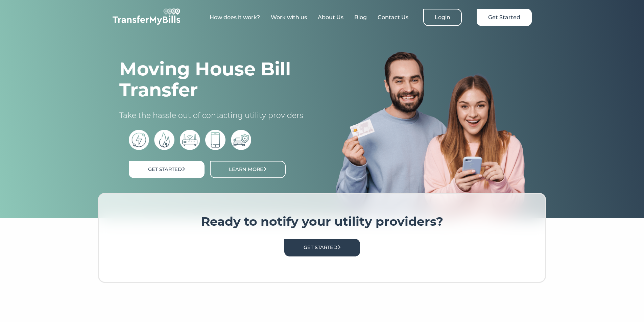 The height and width of the screenshot is (322, 644). I want to click on a: Blog, so click(361, 17).